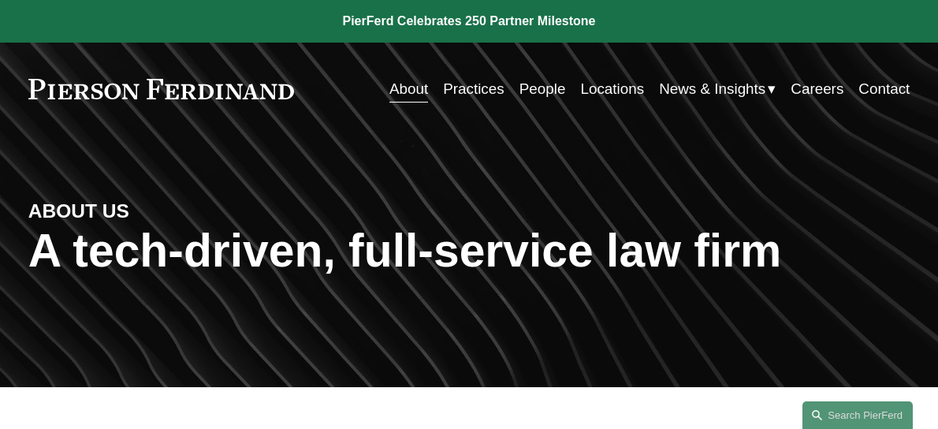 This screenshot has height=429, width=938. What do you see at coordinates (79, 211) in the screenshot?
I see `strong: ABOUT US` at bounding box center [79, 211].